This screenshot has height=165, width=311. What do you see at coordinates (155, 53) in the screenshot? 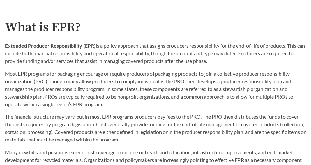
I see `p: is a policy approach that assigns producers responsibility for the end-of-life of products. This ...` at bounding box center [155, 53].